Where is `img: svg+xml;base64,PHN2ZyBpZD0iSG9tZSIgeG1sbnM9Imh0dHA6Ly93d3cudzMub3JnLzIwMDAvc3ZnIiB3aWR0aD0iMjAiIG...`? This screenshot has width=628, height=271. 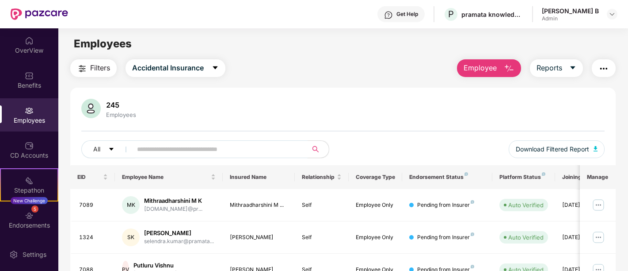
img: svg+xml;base64,PHN2ZyBpZD0iSG9tZSIgeG1sbnM9Imh0dHA6Ly93d3cudzMub3JnLzIwMDAvc3ZnIiB3aWR0aD0iMjAiIG... is located at coordinates (29, 41).